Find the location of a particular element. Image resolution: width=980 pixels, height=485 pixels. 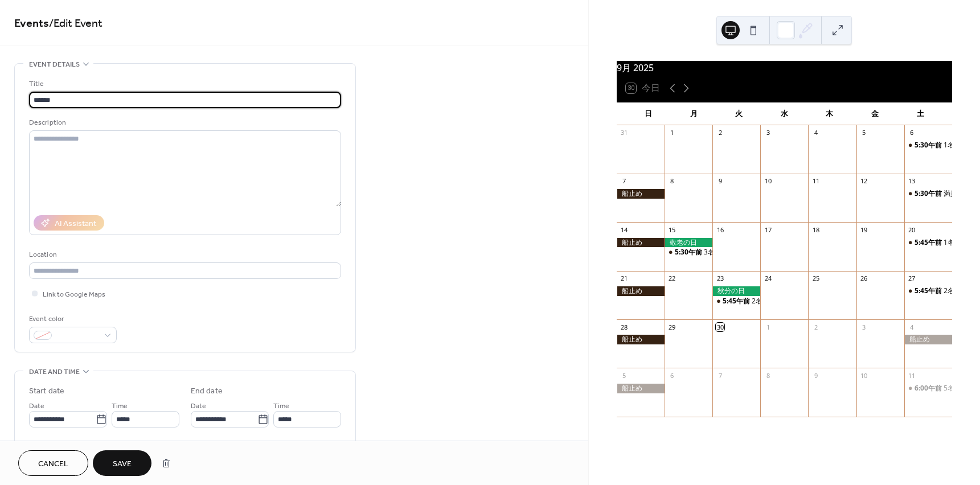

div: Description is located at coordinates (184, 122).